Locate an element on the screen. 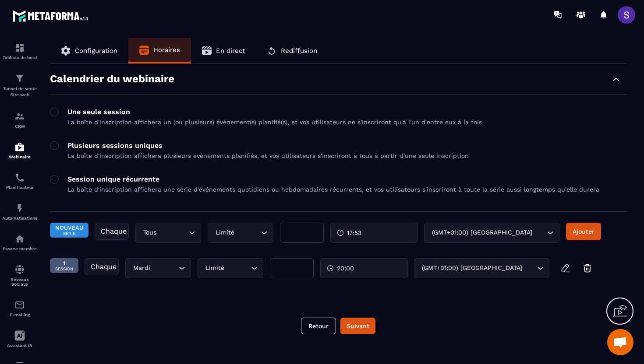  a: automationsautomationsEspace membre is located at coordinates (19, 242).